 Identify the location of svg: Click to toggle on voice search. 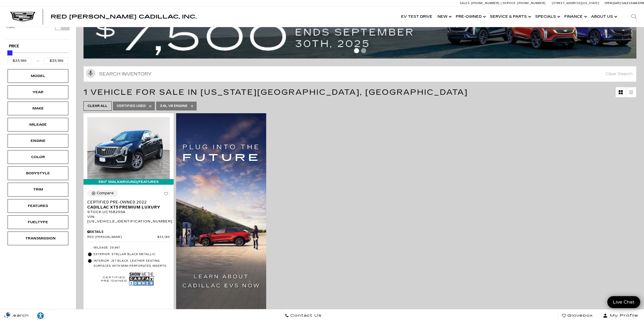
(91, 73).